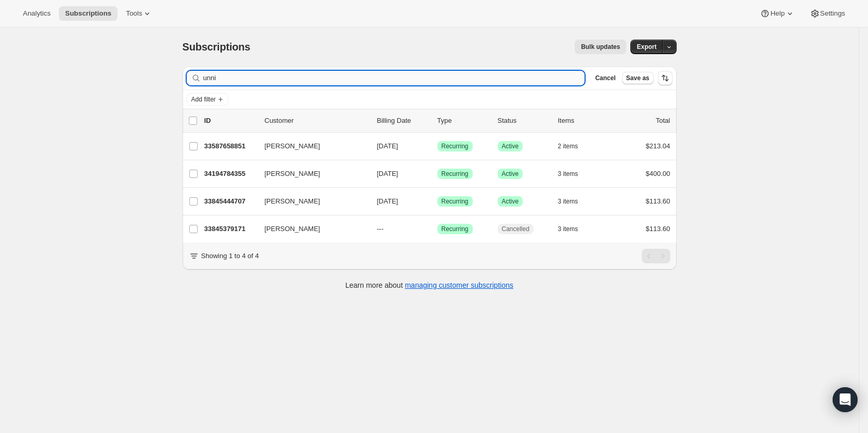  Describe the element at coordinates (403, 121) in the screenshot. I see `p: Billing Date` at that location.